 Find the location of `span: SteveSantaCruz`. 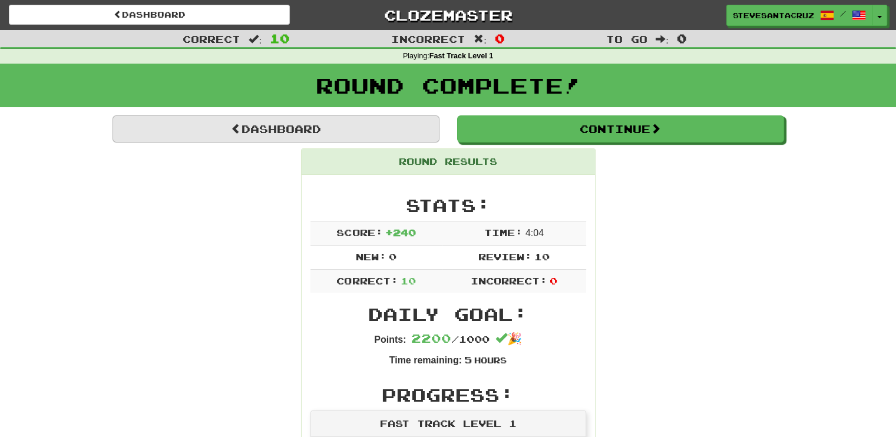

span: SteveSantaCruz is located at coordinates (774, 15).